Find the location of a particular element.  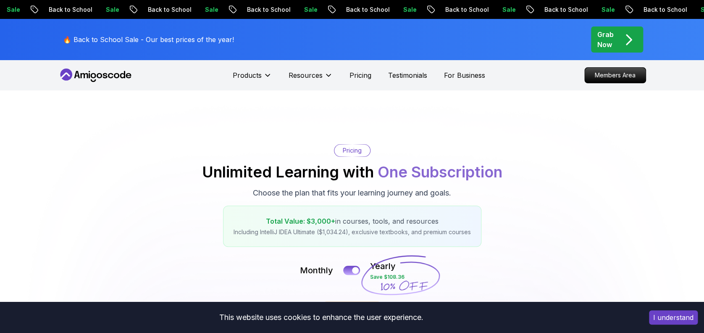

span: One Subscription is located at coordinates (440, 172).